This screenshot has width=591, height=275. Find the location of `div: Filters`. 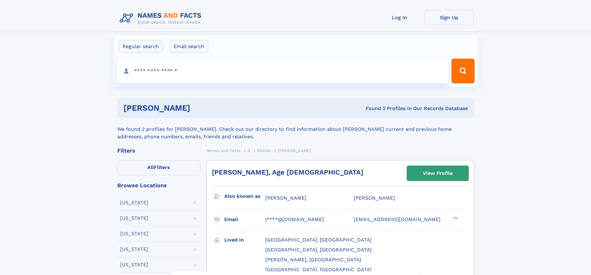

div: Filters is located at coordinates (159, 151).